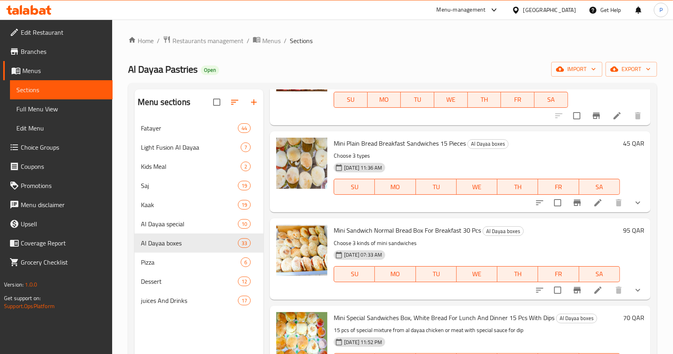  Describe the element at coordinates (189, 281) in the screenshot. I see `div: Dessert` at that location.